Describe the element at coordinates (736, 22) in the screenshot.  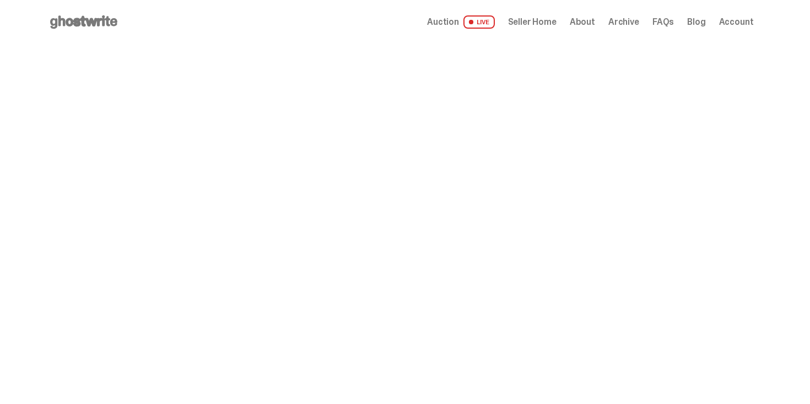
I see `span: Account` at that location.